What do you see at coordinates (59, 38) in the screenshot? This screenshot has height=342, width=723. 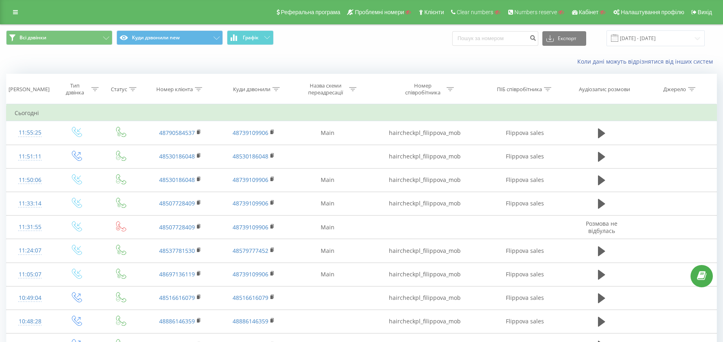 I see `button: Всі дзвінки` at bounding box center [59, 38].